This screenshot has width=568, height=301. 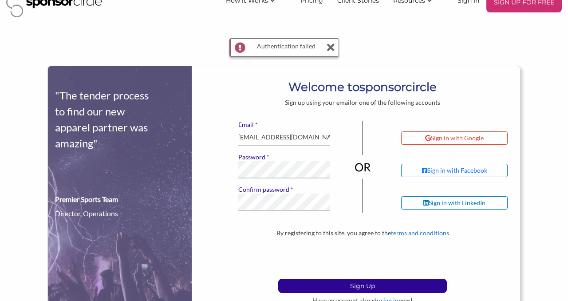 What do you see at coordinates (382, 87) in the screenshot?
I see `b: sponsor` at bounding box center [382, 87].